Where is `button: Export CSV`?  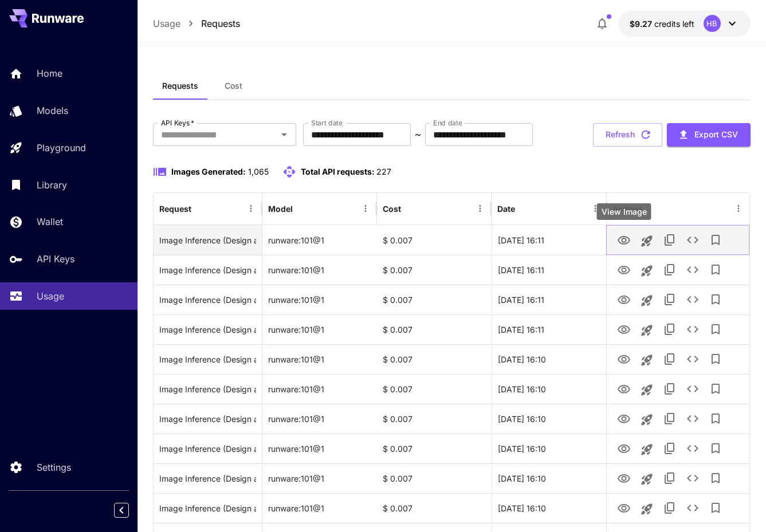 button: Export CSV is located at coordinates (709, 135).